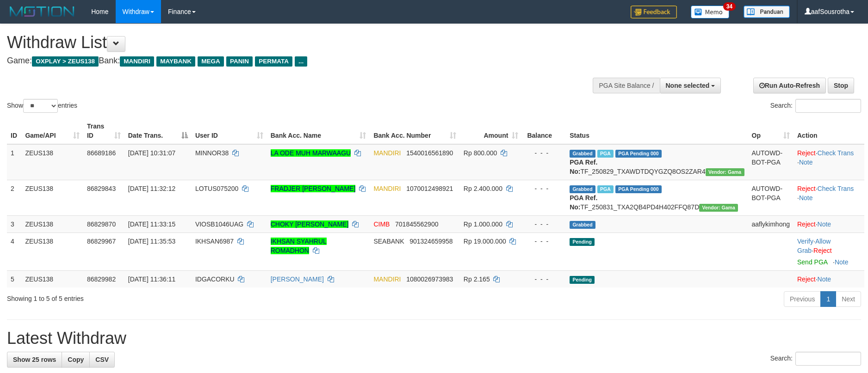 This screenshot has height=373, width=868. I want to click on a: Copy, so click(75, 360).